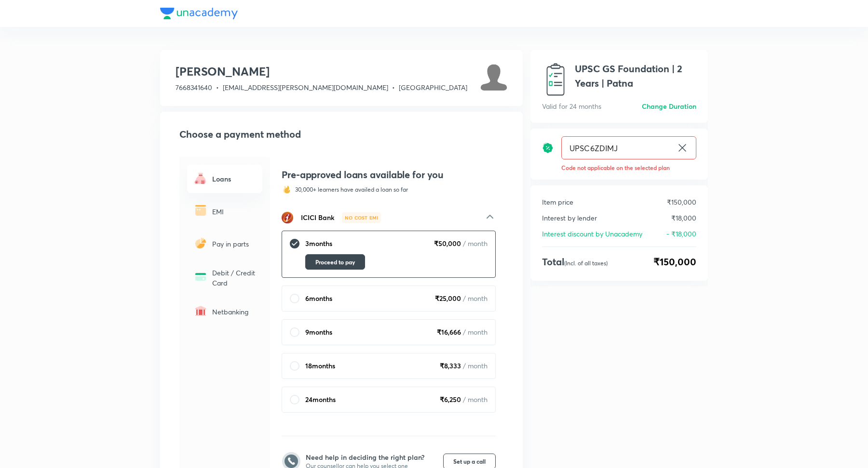 The image size is (868, 468). What do you see at coordinates (592, 234) in the screenshot?
I see `p: Interest discount by Unacademy` at bounding box center [592, 234].